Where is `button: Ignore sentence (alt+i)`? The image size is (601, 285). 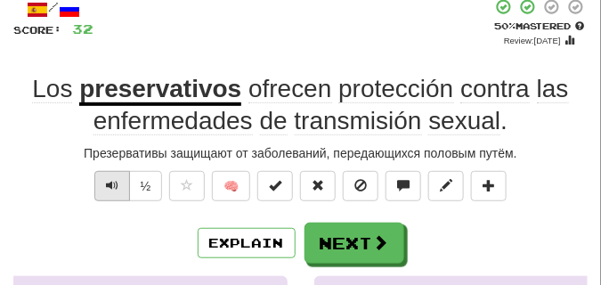
button: Ignore sentence (alt+i) is located at coordinates (361, 186).